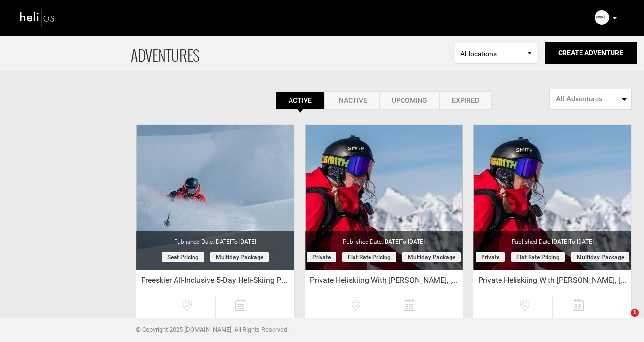 Image resolution: width=644 pixels, height=342 pixels. What do you see at coordinates (590, 53) in the screenshot?
I see `button: Create Adventure` at bounding box center [590, 53].